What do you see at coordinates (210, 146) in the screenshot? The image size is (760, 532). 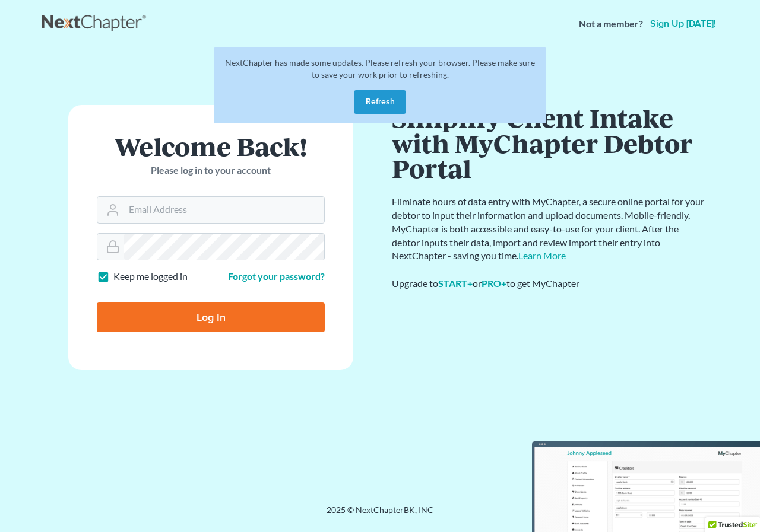 I see `h1: Welcome Back!` at bounding box center [210, 146].